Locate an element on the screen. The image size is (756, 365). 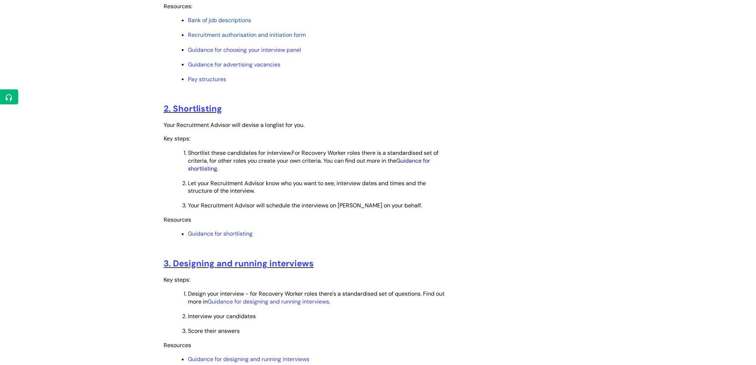
span: Recruitment authorisation and initiation form is located at coordinates (247, 35).